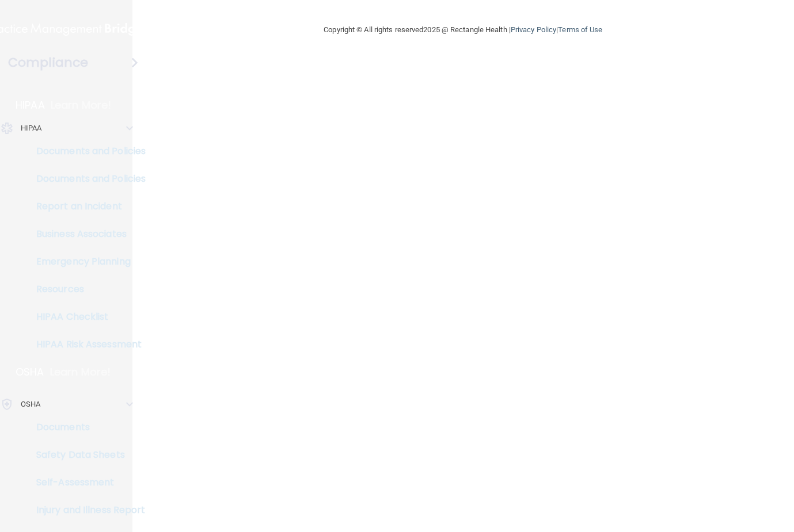  What do you see at coordinates (533, 29) in the screenshot?
I see `a: Privacy Policy` at bounding box center [533, 29].